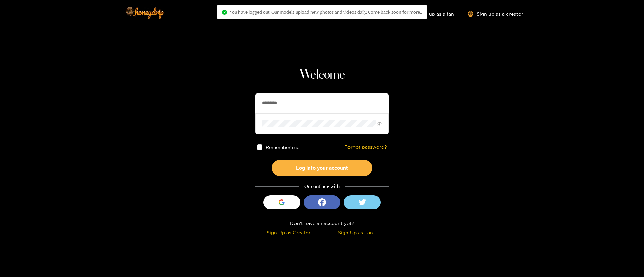  Describe the element at coordinates (366, 147) in the screenshot. I see `a: Forgot password?` at that location.